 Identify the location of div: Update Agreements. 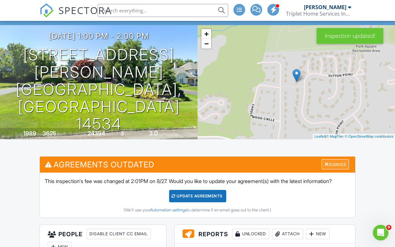
(198, 196).